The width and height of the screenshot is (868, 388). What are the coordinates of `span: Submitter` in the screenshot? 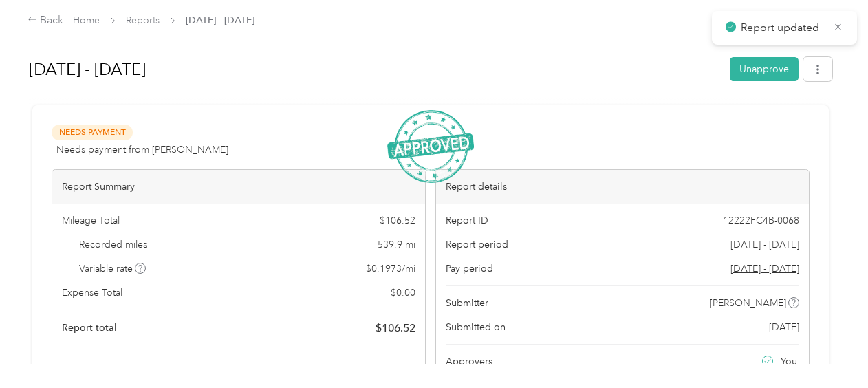 It's located at (467, 303).